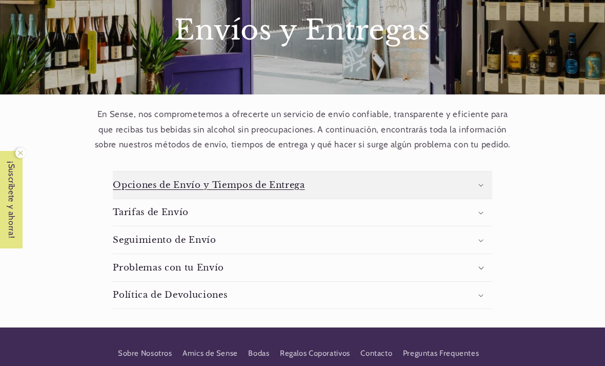  Describe the element at coordinates (302, 267) in the screenshot. I see `summary: Problemas con tu Envío` at that location.